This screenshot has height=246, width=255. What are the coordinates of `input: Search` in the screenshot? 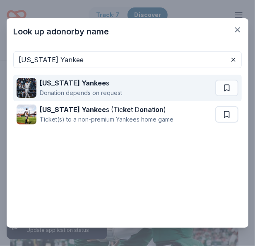 It's located at (128, 60).